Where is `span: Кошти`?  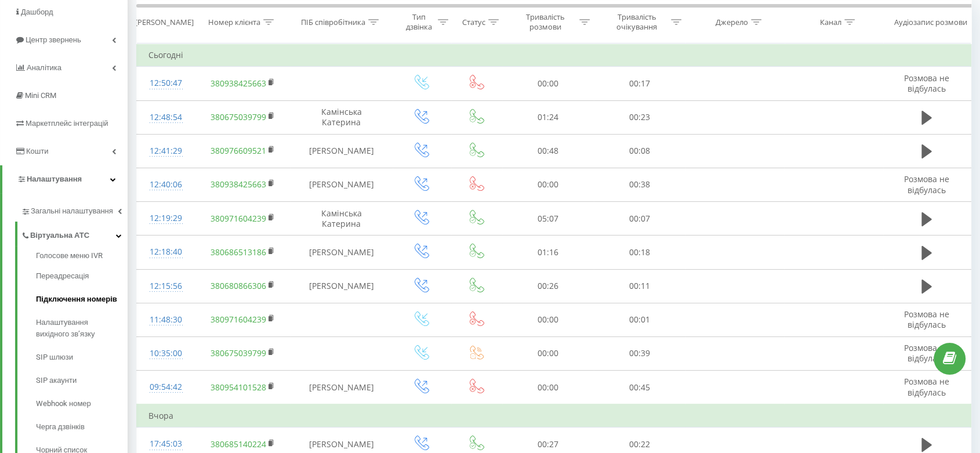
span: Кошти is located at coordinates (37, 151).